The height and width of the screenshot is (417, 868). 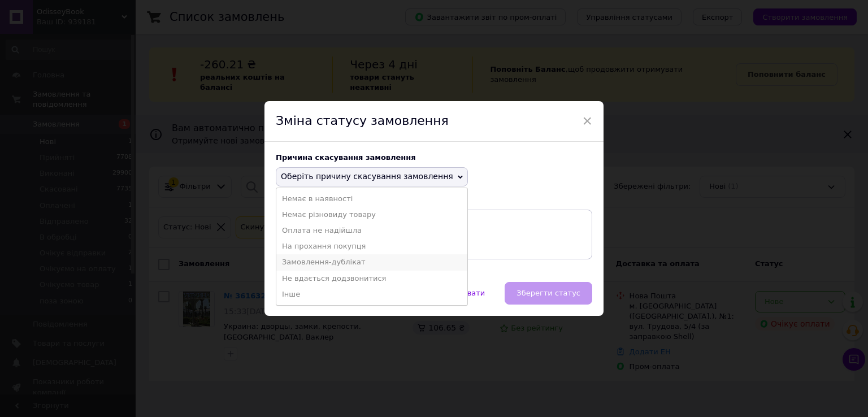 What do you see at coordinates (434, 122) in the screenshot?
I see `div: Зміна статусу замовлення` at bounding box center [434, 122].